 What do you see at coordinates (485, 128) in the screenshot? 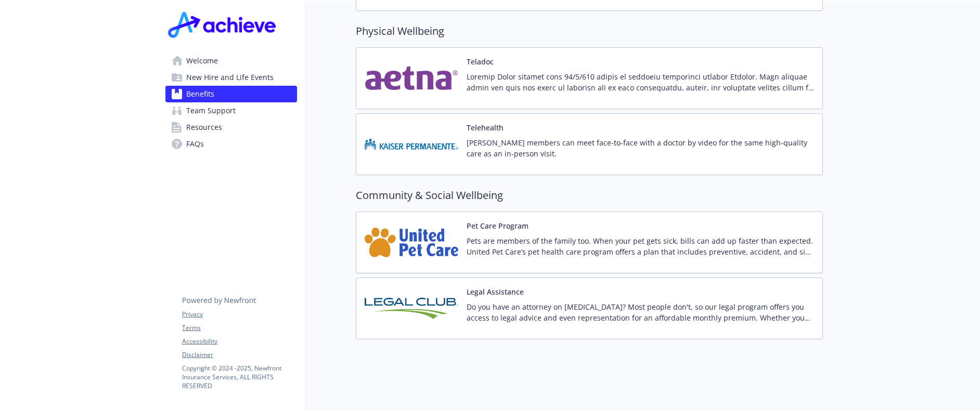
I see `button: Telehealth` at bounding box center [485, 128].